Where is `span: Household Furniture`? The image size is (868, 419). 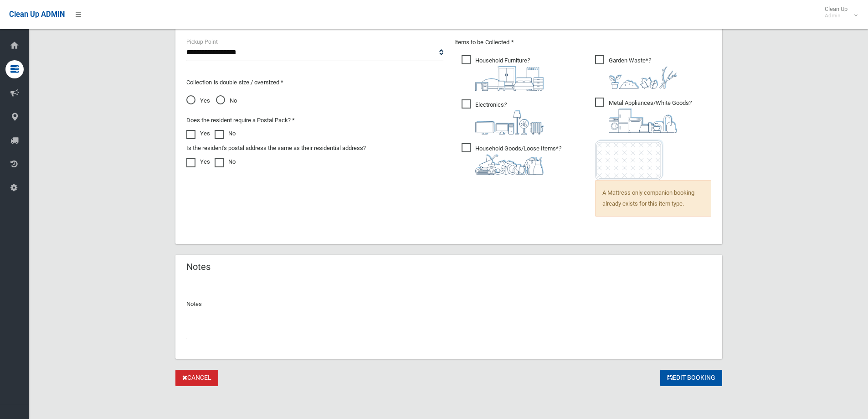
span: Household Furniture is located at coordinates (503, 73).